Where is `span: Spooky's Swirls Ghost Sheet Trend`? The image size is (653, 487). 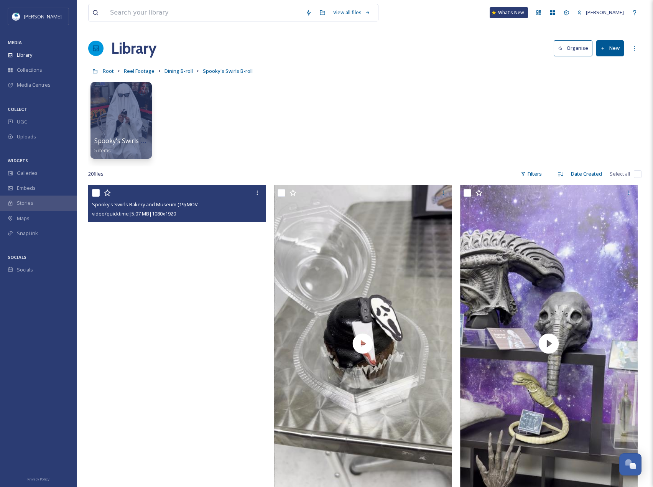 span: Spooky's Swirls Ghost Sheet Trend is located at coordinates (144, 141).